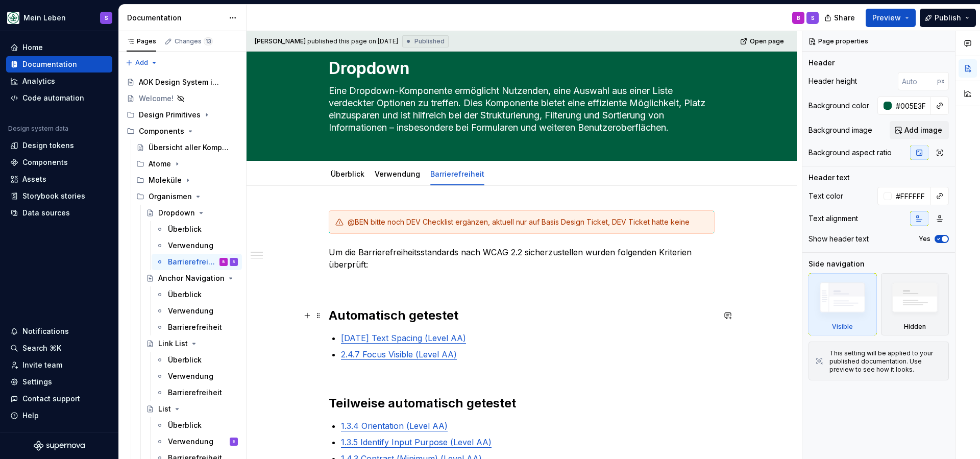 The width and height of the screenshot is (980, 459). Describe the element at coordinates (763, 41) in the screenshot. I see `a: Open page` at that location.